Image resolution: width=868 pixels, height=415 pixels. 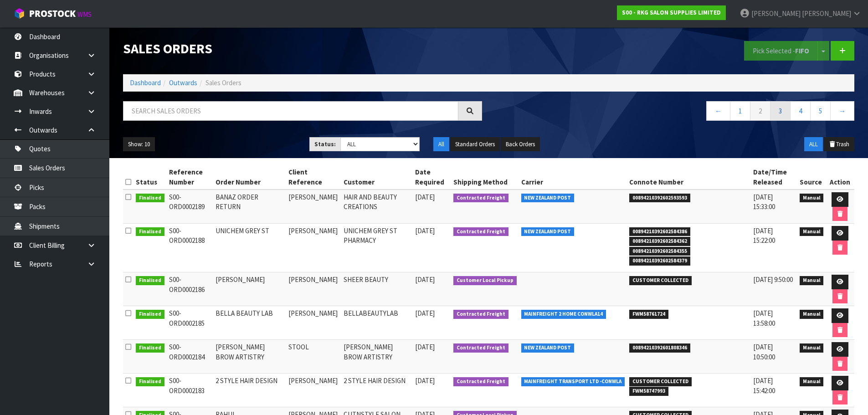 I want to click on strong: FIFO, so click(x=802, y=50).